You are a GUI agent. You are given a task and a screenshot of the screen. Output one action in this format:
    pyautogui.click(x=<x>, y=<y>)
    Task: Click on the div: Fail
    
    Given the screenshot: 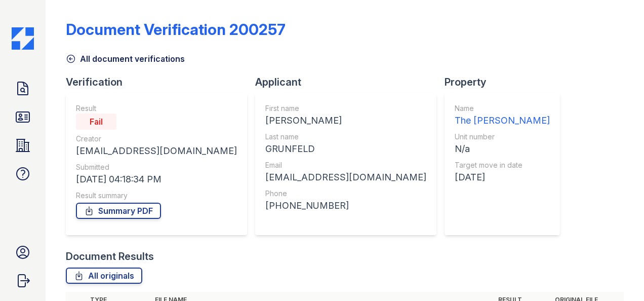 What is the action you would take?
    pyautogui.click(x=96, y=122)
    